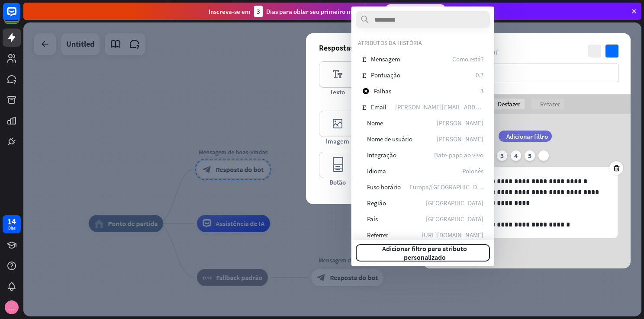 The height and width of the screenshot is (319, 644). I want to click on i: mais, so click(543, 156).